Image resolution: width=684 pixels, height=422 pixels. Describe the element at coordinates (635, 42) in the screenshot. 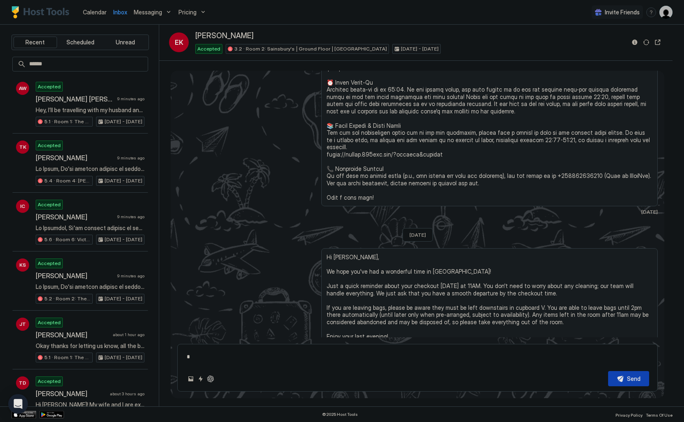

I see `button: Reservation information` at that location.